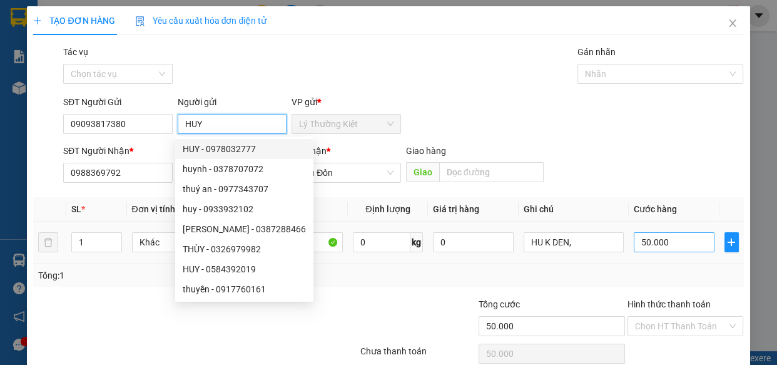  Describe the element at coordinates (169, 33) in the screenshot. I see `div: PHUC` at that location.